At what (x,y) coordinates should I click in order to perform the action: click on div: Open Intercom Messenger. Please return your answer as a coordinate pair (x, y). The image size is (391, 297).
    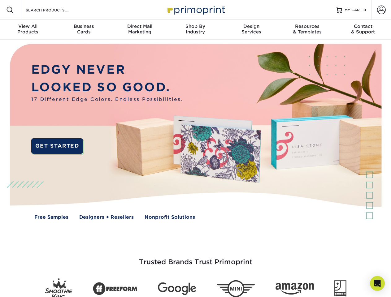
    Looking at the image, I should click on (377, 283).